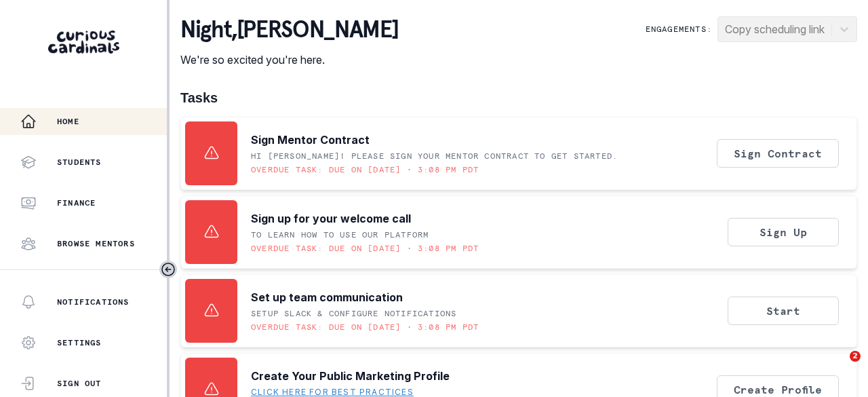 The image size is (868, 397). Describe the element at coordinates (679, 29) in the screenshot. I see `p: Engagements:` at that location.